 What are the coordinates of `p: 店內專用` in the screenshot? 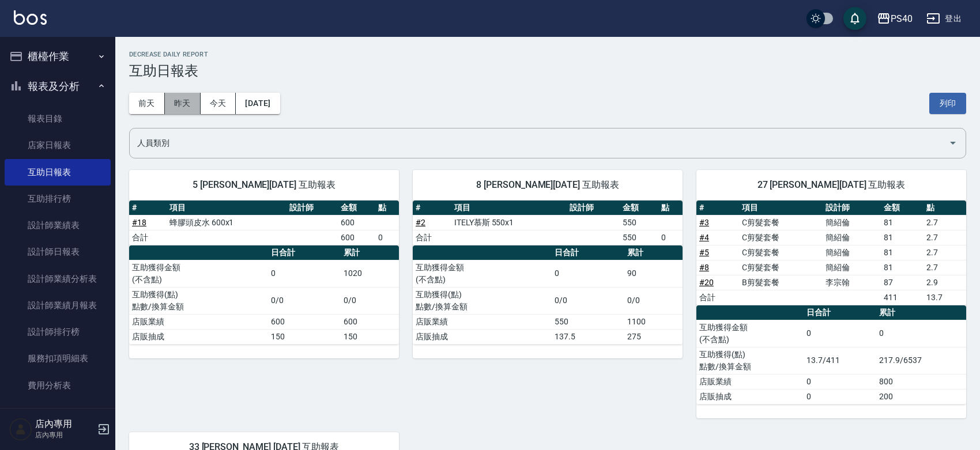 It's located at (65, 435).